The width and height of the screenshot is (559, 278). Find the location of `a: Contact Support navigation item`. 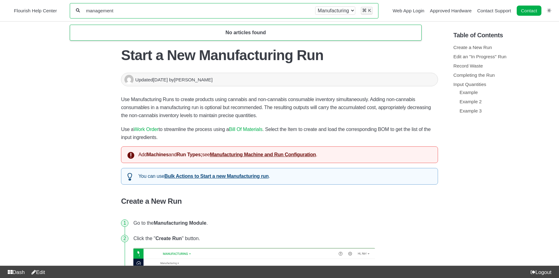

a: Contact Support navigation item is located at coordinates (494, 10).